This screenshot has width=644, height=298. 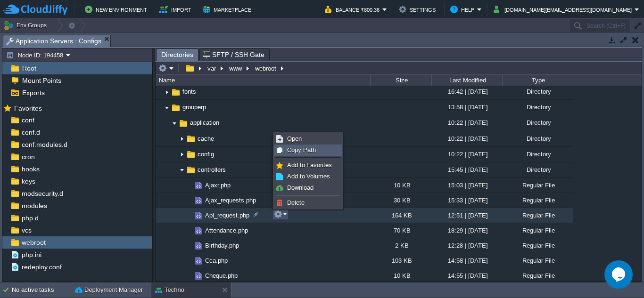 What do you see at coordinates (309, 165) in the screenshot?
I see `span: Add to Favorites` at bounding box center [309, 165].